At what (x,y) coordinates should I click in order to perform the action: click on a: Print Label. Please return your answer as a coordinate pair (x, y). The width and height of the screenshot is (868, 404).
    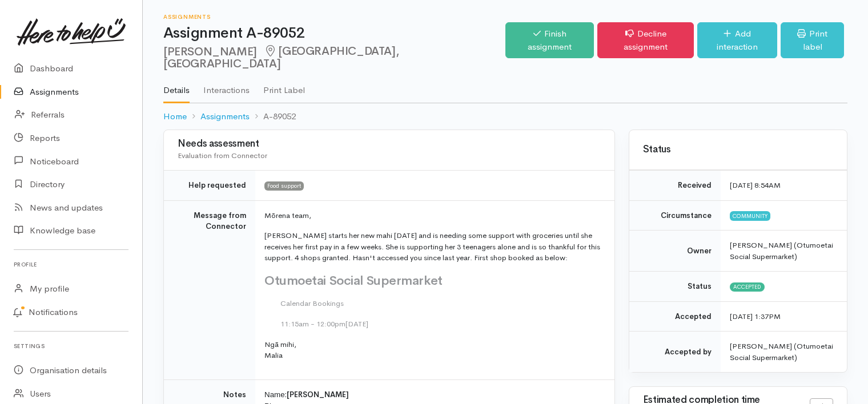
    Looking at the image, I should click on (284, 86).